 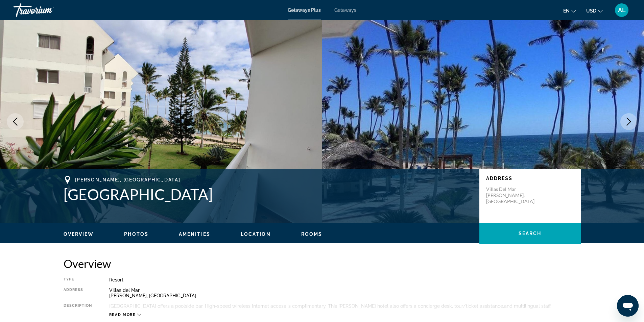 What do you see at coordinates (345, 10) in the screenshot?
I see `a: Getaways` at bounding box center [345, 10].